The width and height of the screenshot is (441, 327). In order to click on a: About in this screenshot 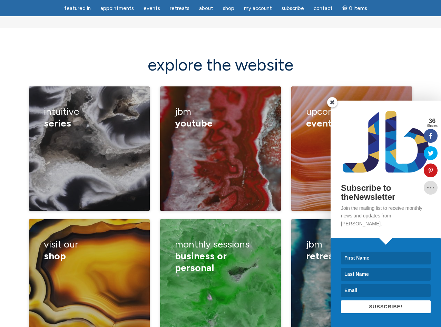, I will do `click(206, 8)`.